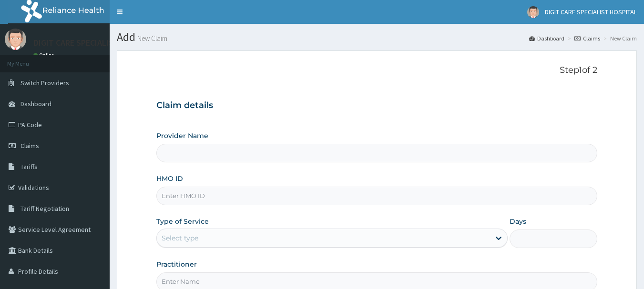 This screenshot has height=289, width=644. I want to click on li: New Claim, so click(618, 38).